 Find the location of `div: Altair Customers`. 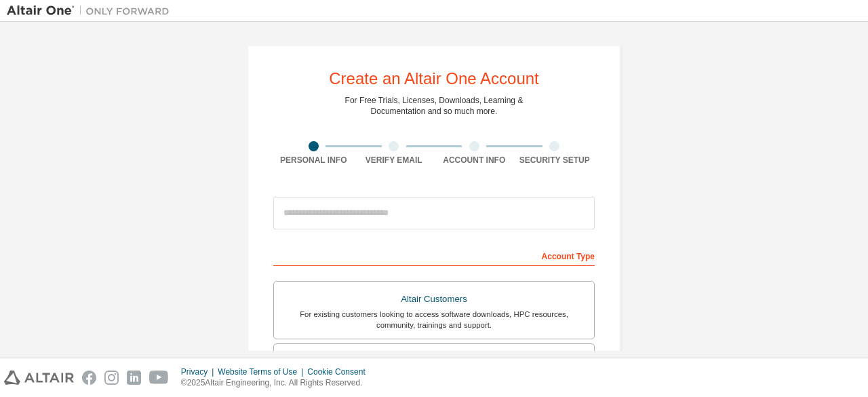

div: Altair Customers is located at coordinates (434, 299).